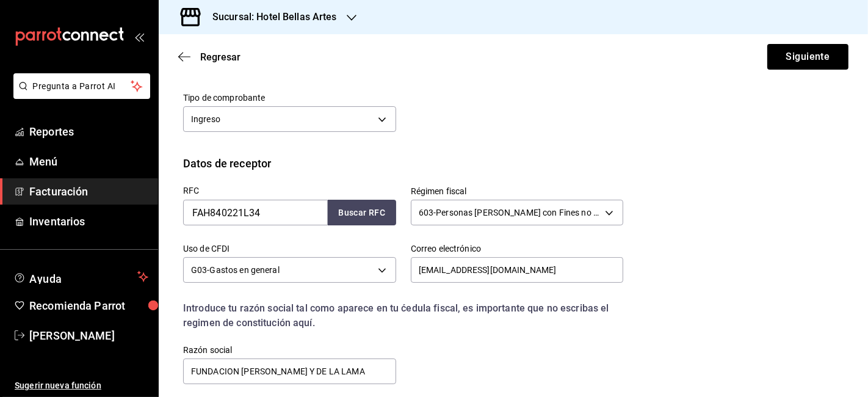 The height and width of the screenshot is (397, 868). Describe the element at coordinates (82, 87) in the screenshot. I see `button: Pregunta a Parrot AI` at that location.